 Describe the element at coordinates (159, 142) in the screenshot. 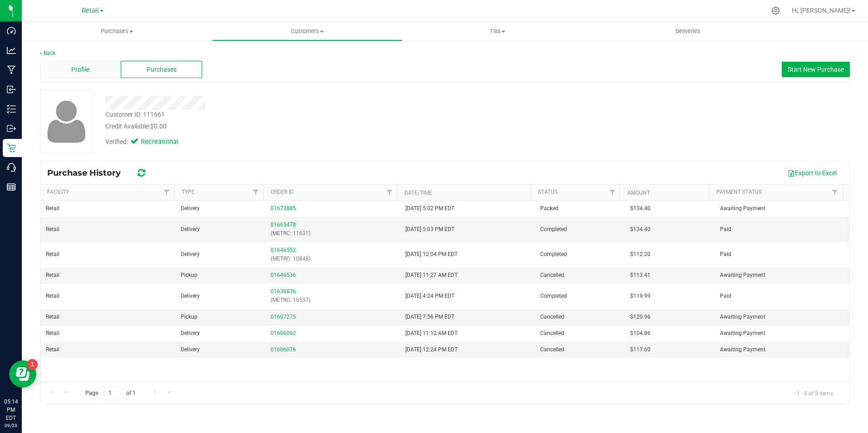

I see `span: Recreational` at that location.